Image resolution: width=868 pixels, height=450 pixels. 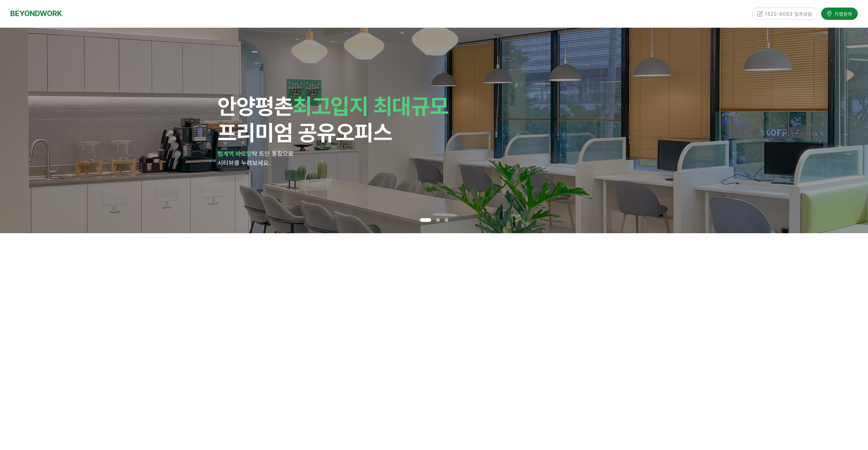 What do you see at coordinates (842, 13) in the screenshot?
I see `span: 가맹문의` at bounding box center [842, 13].